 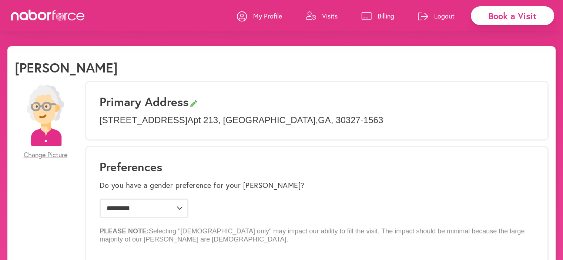 I want to click on div: Book a Visit, so click(x=512, y=16).